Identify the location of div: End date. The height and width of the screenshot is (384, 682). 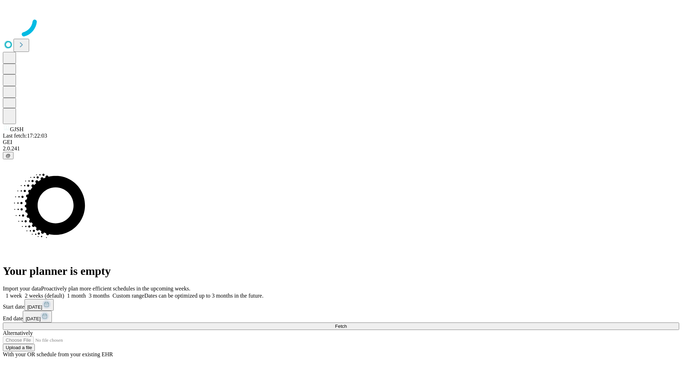
(341, 316).